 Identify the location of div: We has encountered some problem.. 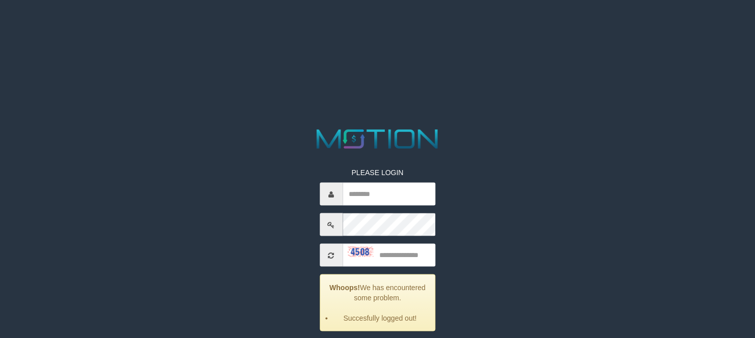
(377, 303).